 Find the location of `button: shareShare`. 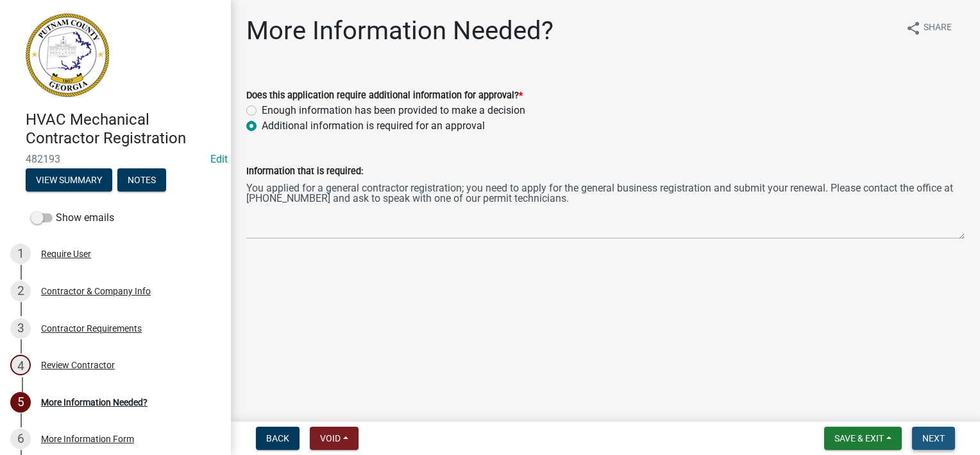

button: shareShare is located at coordinates (929, 28).